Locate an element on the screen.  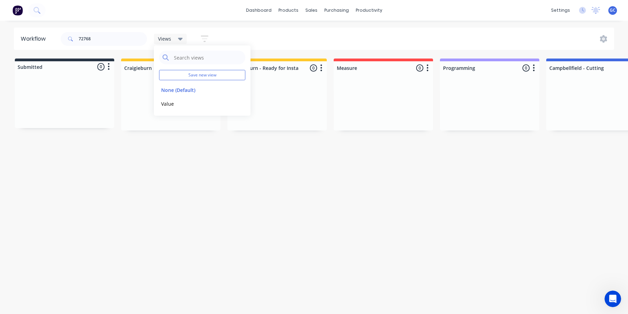
div: productivity is located at coordinates (369, 10).